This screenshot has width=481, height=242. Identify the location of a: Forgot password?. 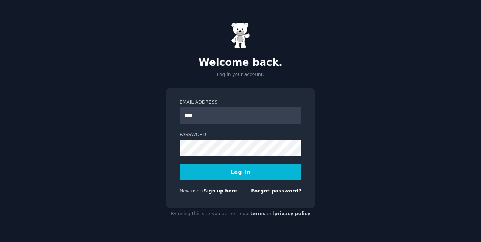
(276, 191).